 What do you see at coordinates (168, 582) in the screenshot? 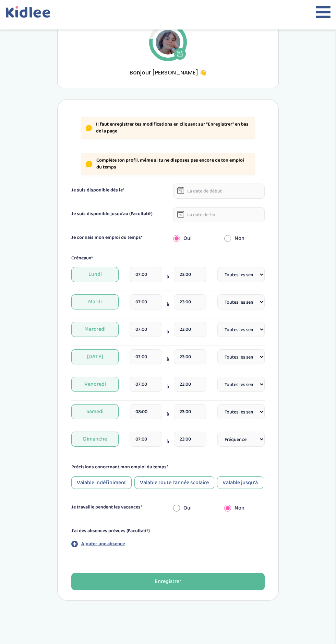
I see `button: Enregistrer` at bounding box center [168, 582].